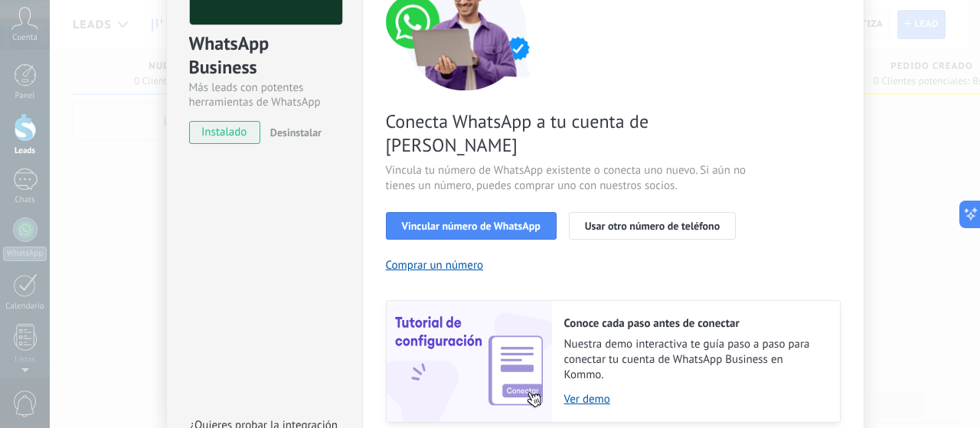  I want to click on a: Ver demo, so click(694, 399).